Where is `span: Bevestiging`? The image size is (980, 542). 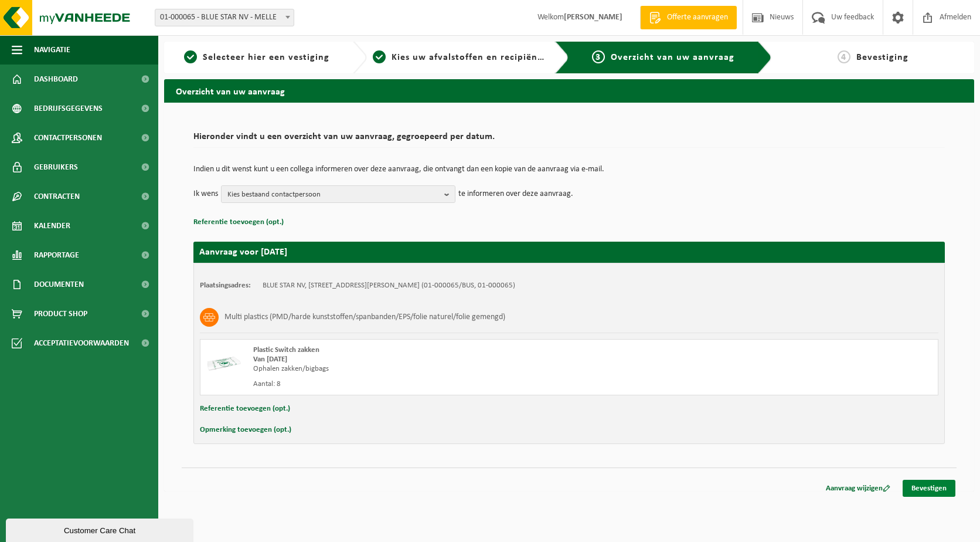 span: Bevestiging is located at coordinates (882, 57).